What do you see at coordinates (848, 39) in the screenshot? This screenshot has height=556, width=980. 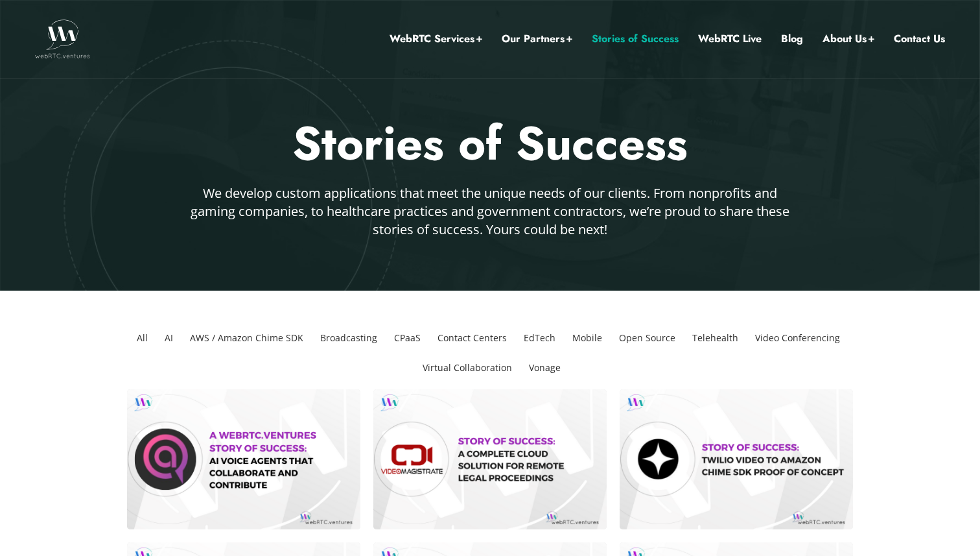 I see `a: About Us` at bounding box center [848, 39].